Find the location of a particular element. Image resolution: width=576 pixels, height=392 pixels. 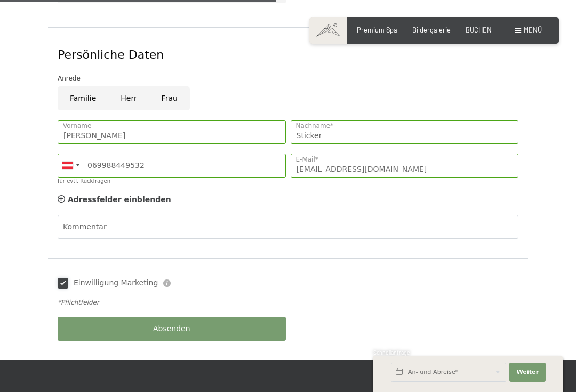

label: für evtl. Rückfragen is located at coordinates (84, 181).